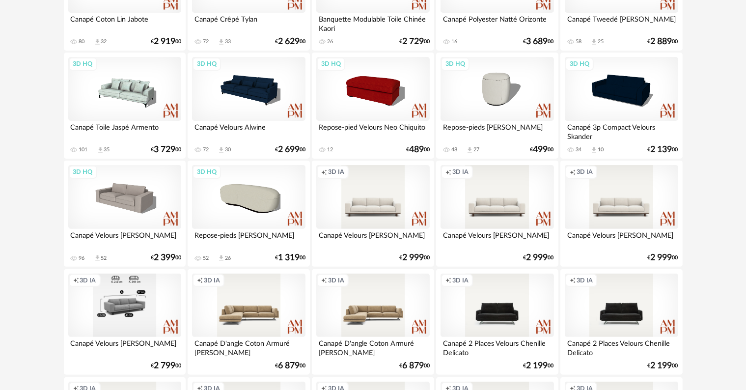  I want to click on span: 2 729, so click(413, 42).